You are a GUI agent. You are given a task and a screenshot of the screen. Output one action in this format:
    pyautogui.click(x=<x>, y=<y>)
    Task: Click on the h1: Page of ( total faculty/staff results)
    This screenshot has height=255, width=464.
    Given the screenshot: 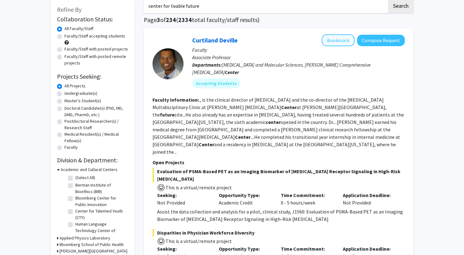 What is the action you would take?
    pyautogui.click(x=279, y=20)
    